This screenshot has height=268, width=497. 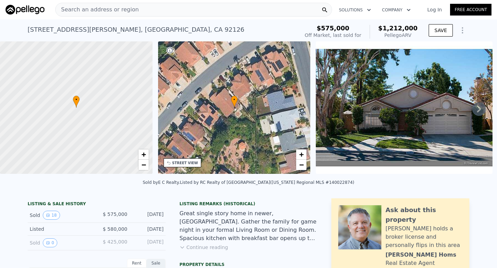 I want to click on span: $ 425,000, so click(x=115, y=242).